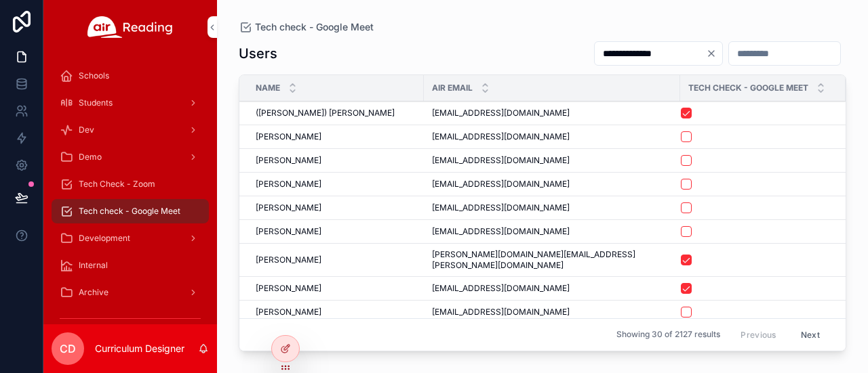 This screenshot has width=868, height=373. What do you see at coordinates (810, 335) in the screenshot?
I see `button: Next` at bounding box center [810, 335].